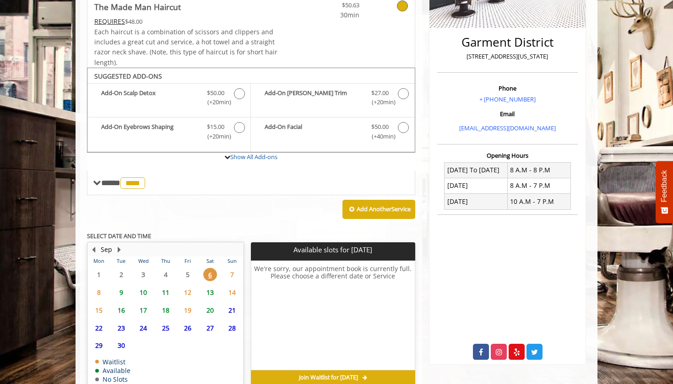 This screenshot has width=673, height=384. Describe the element at coordinates (121, 261) in the screenshot. I see `th: Tue` at that location.